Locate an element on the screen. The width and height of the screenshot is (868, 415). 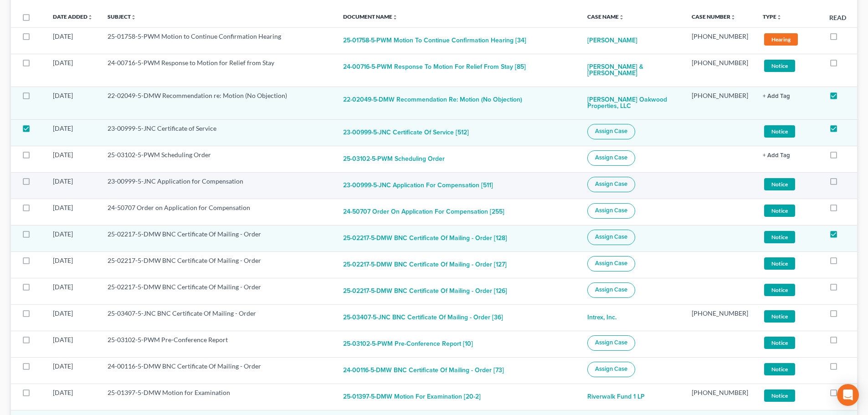
button: 25-01397-5-DMW Motion for Examination [20-2] is located at coordinates (412, 397).